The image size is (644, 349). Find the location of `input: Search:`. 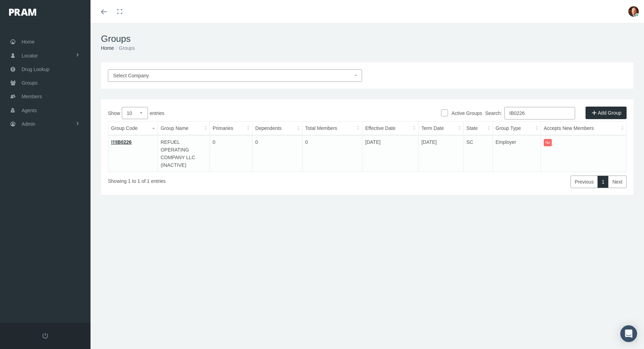

input: Search: is located at coordinates (539, 113).